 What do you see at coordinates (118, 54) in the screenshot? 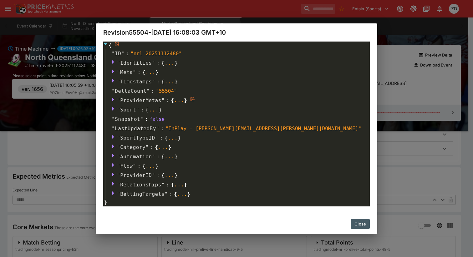
I see `span: ID` at bounding box center [118, 54].